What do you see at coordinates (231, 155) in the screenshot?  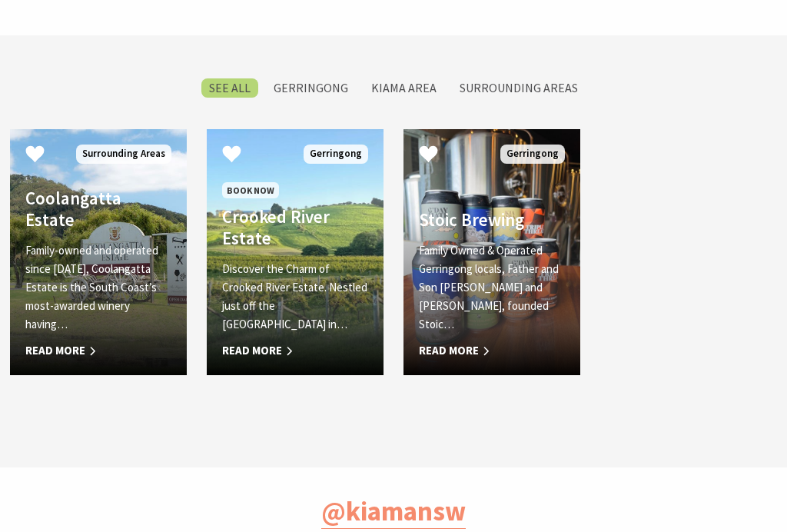 I see `button: Click to Favourite Crooked River Estate` at bounding box center [231, 155].